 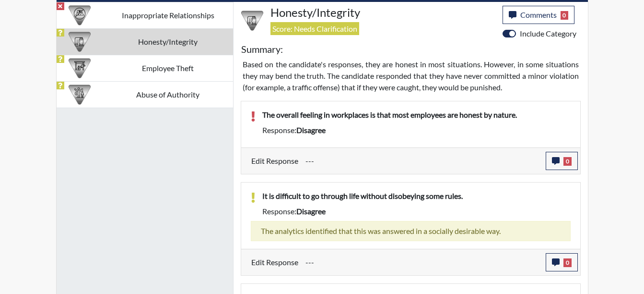 What do you see at coordinates (262, 49) in the screenshot?
I see `h5: Summary:` at bounding box center [262, 49].